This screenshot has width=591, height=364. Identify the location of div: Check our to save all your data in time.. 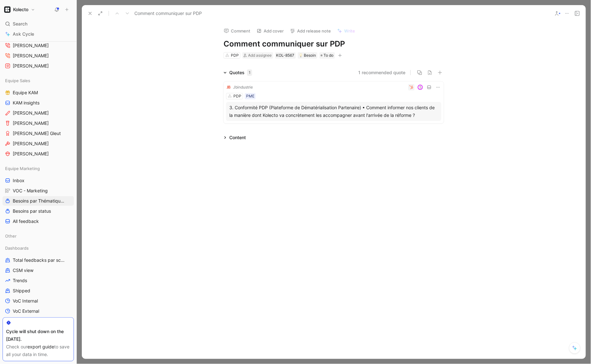
(38, 351).